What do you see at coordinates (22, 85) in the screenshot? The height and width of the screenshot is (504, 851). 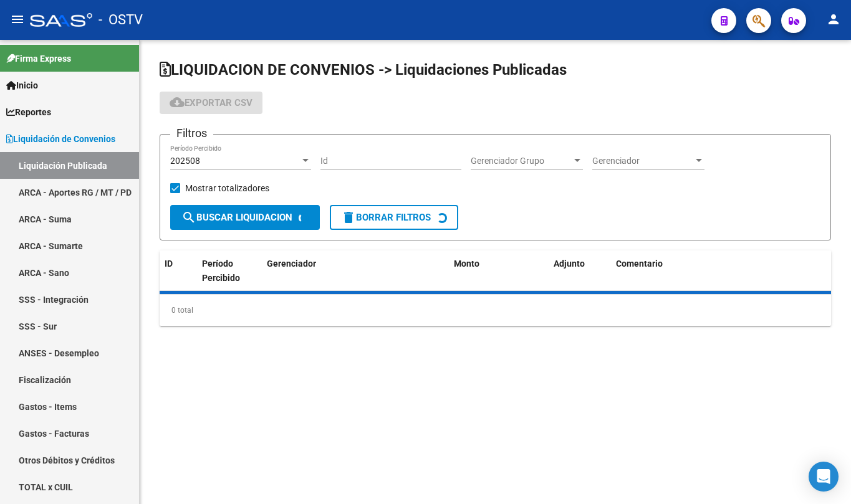 I see `span: Inicio` at bounding box center [22, 85].